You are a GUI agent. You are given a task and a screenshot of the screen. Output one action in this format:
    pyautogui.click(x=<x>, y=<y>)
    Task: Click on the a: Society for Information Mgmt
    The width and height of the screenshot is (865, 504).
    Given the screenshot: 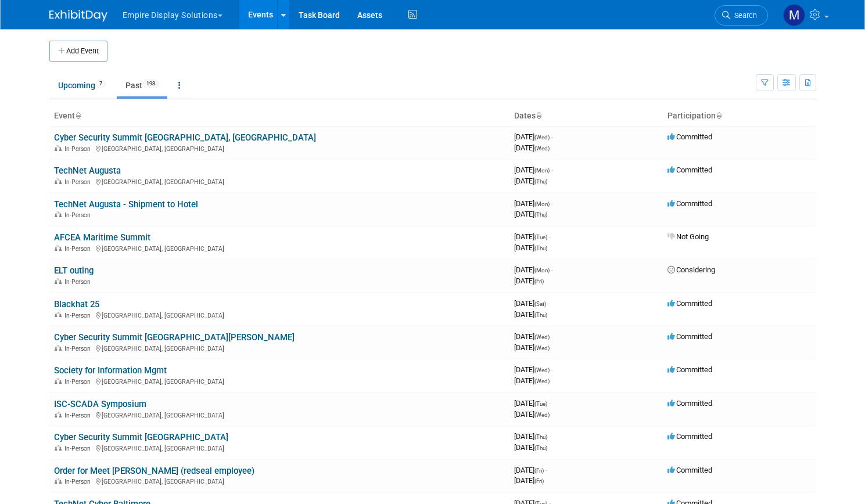 What is the action you would take?
    pyautogui.click(x=110, y=370)
    